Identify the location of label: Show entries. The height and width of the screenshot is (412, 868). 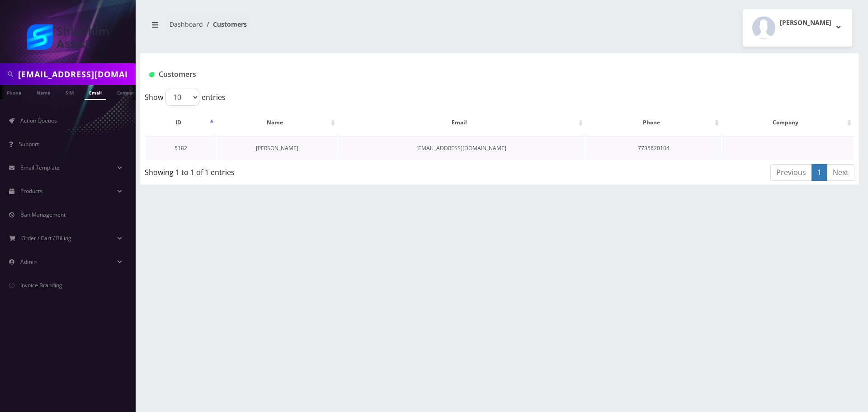
(185, 97).